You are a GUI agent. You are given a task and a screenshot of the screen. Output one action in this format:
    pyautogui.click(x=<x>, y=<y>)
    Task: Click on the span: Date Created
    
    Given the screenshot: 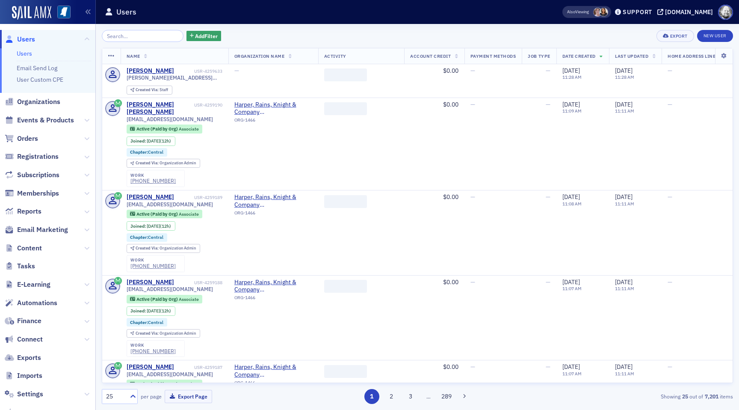 What is the action you would take?
    pyautogui.click(x=579, y=56)
    